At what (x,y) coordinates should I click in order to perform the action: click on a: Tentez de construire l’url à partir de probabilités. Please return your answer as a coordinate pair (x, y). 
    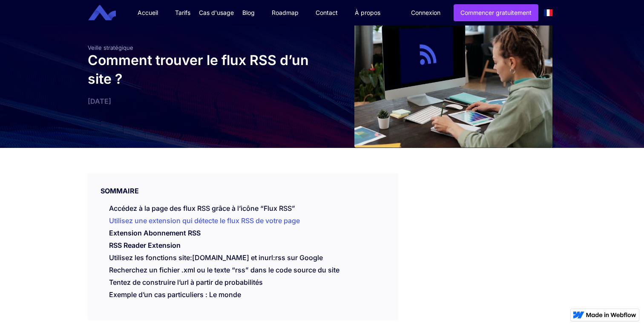
    Looking at the image, I should click on (186, 282).